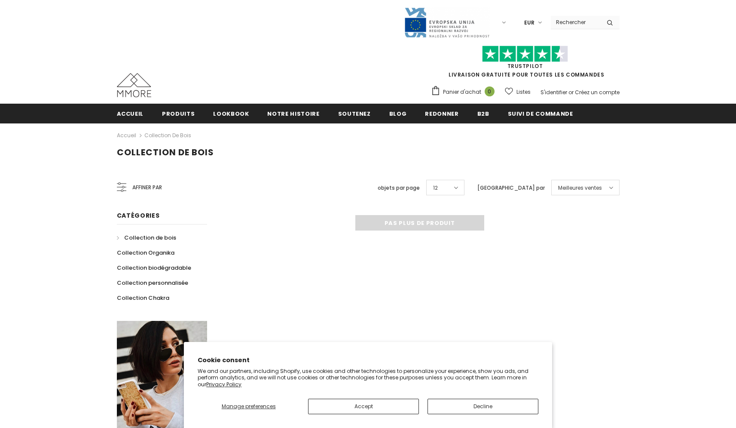 This screenshot has height=428, width=736. I want to click on a: Lookbook, so click(231, 113).